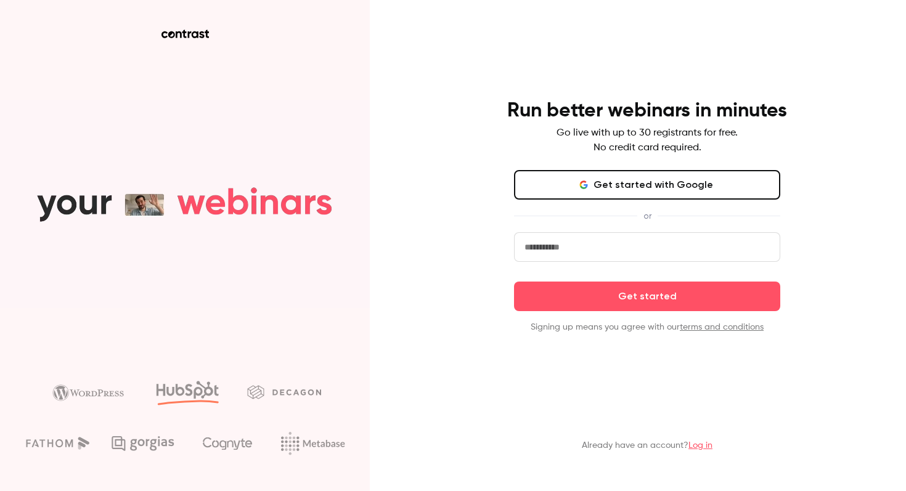 The image size is (906, 491). I want to click on a: Log in, so click(700, 446).